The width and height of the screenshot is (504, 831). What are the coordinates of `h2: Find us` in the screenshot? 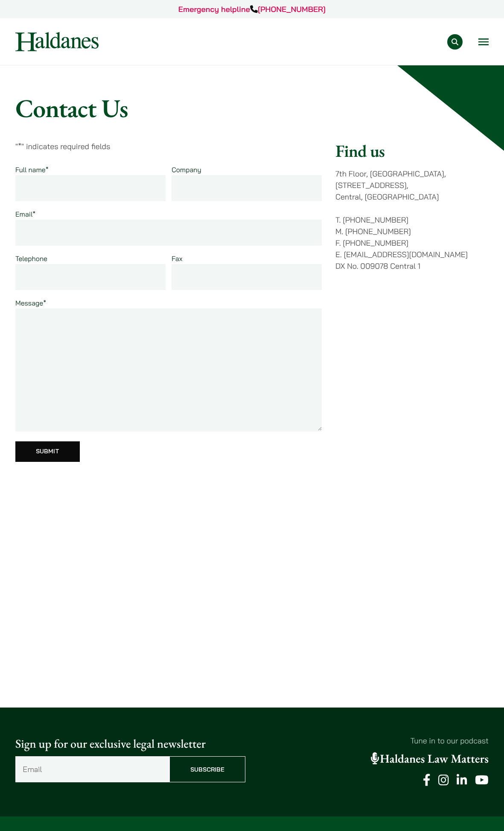 It's located at (412, 151).